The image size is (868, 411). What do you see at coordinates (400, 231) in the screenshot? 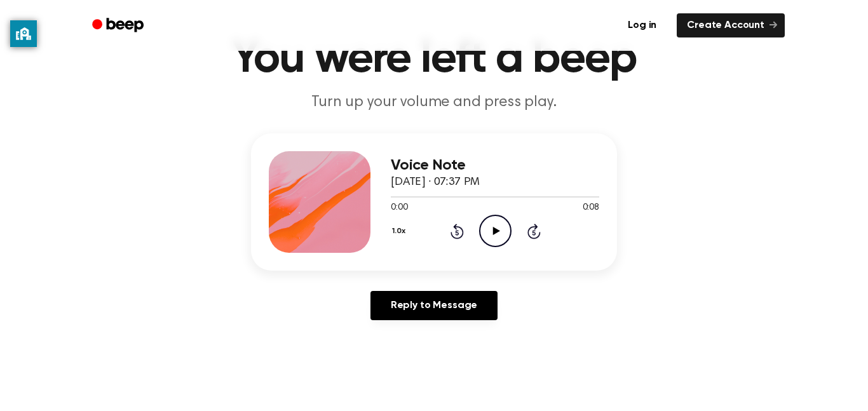
I see `button: 1.0x` at bounding box center [400, 231].